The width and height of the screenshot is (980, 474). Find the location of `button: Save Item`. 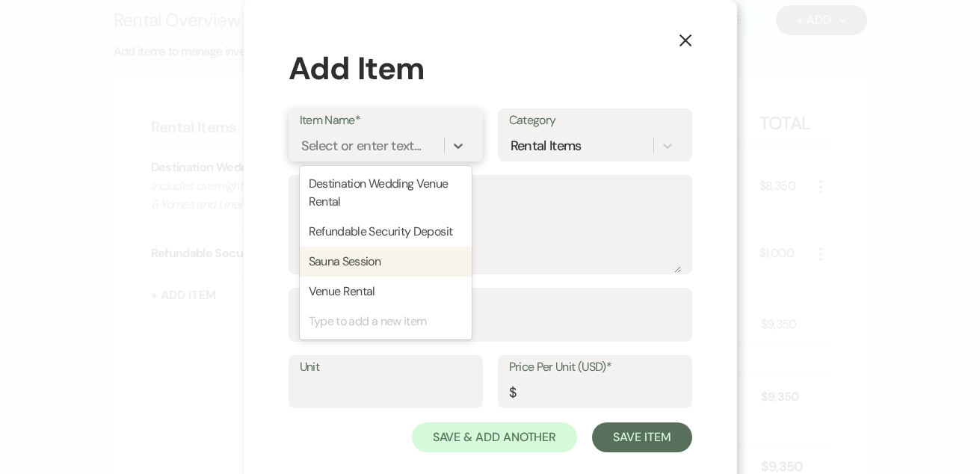

button: Save Item is located at coordinates (641, 437).